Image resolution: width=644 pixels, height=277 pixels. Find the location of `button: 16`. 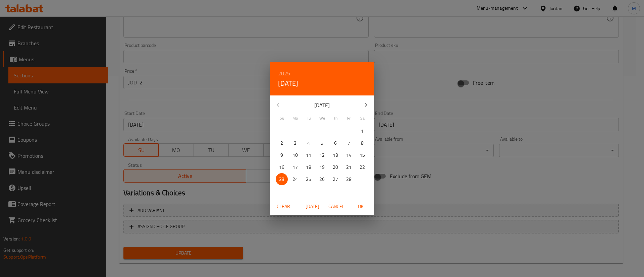

button: 16 is located at coordinates (281, 167).